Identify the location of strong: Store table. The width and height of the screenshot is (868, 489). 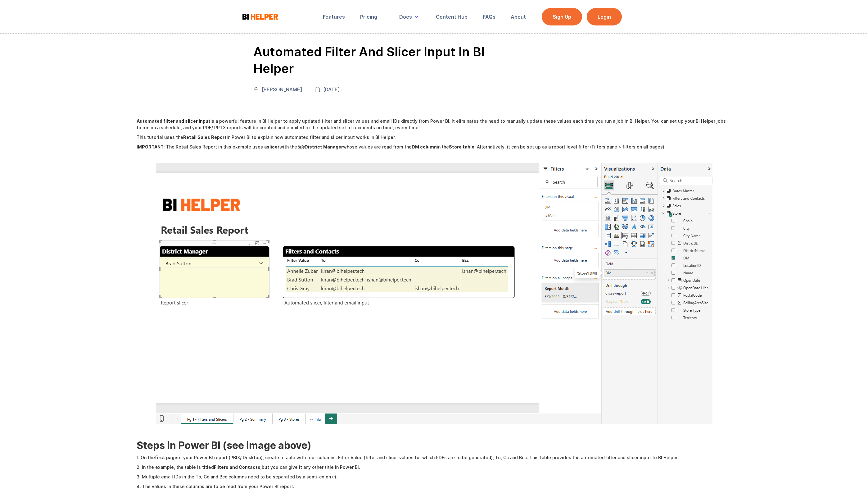
(462, 146).